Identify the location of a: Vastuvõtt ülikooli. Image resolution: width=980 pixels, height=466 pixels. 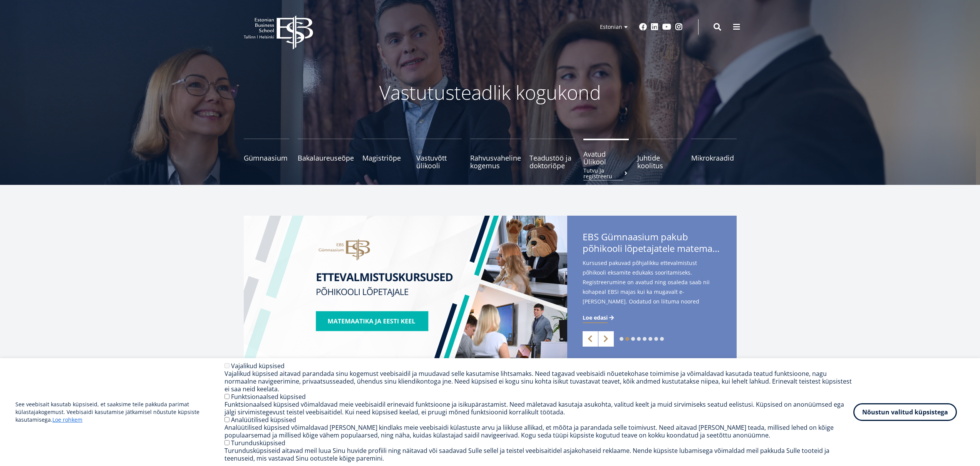
(439, 154).